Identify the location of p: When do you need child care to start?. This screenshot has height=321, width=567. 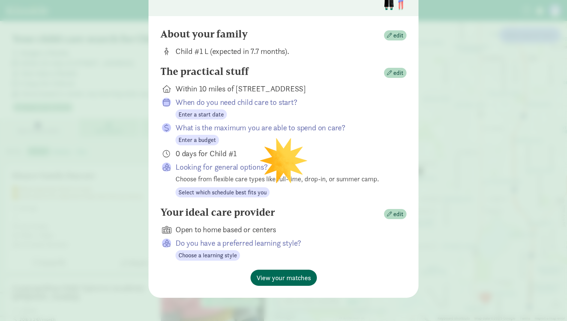
(285, 102).